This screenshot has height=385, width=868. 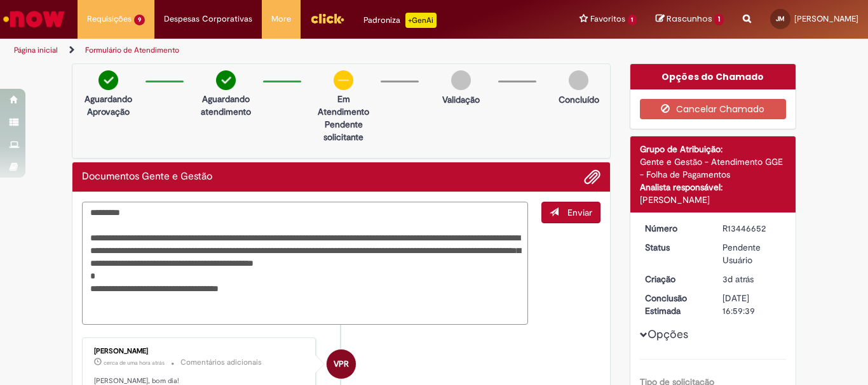 What do you see at coordinates (281, 19) in the screenshot?
I see `span: More` at bounding box center [281, 19].